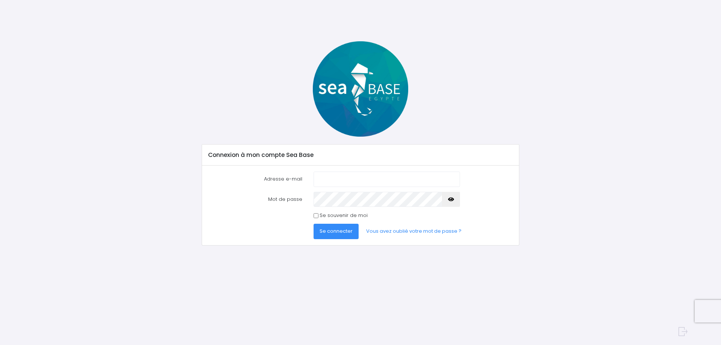 The width and height of the screenshot is (721, 345). What do you see at coordinates (344, 216) in the screenshot?
I see `label: Se souvenir de moi` at bounding box center [344, 216].